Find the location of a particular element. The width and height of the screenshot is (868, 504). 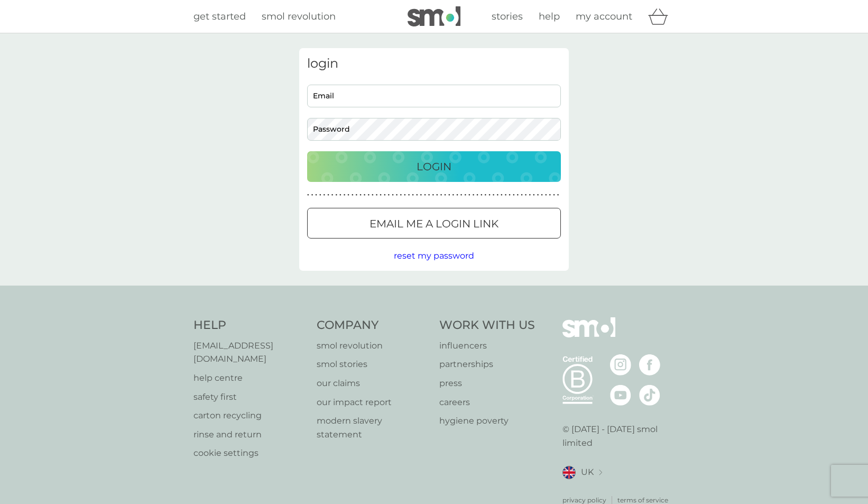

a: smol stories is located at coordinates (373, 365).